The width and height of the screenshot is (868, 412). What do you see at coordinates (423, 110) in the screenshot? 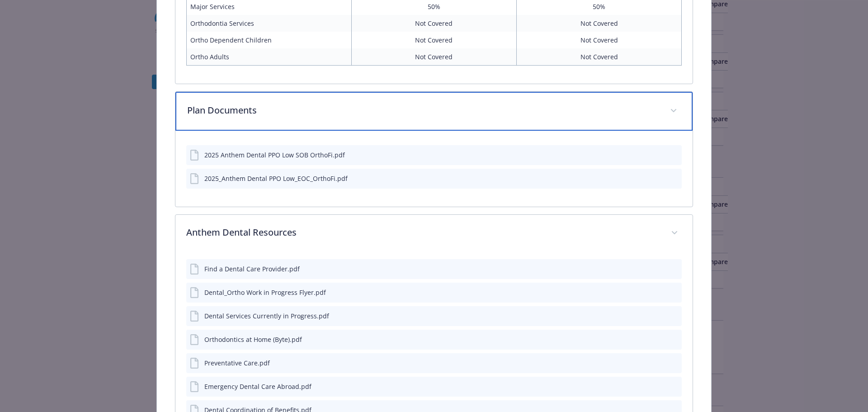
I see `p: Plan Documents` at bounding box center [423, 110].